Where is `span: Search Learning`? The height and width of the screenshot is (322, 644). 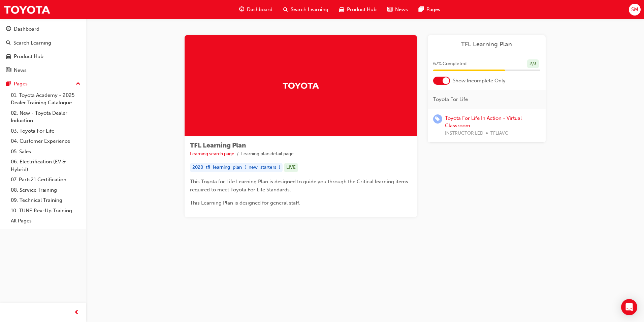
span: Search Learning is located at coordinates (310, 10).